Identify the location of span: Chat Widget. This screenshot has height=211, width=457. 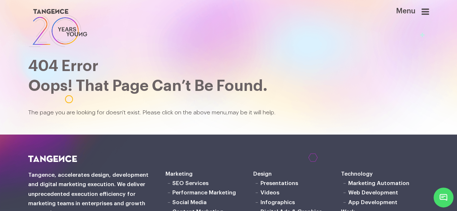
(443, 197).